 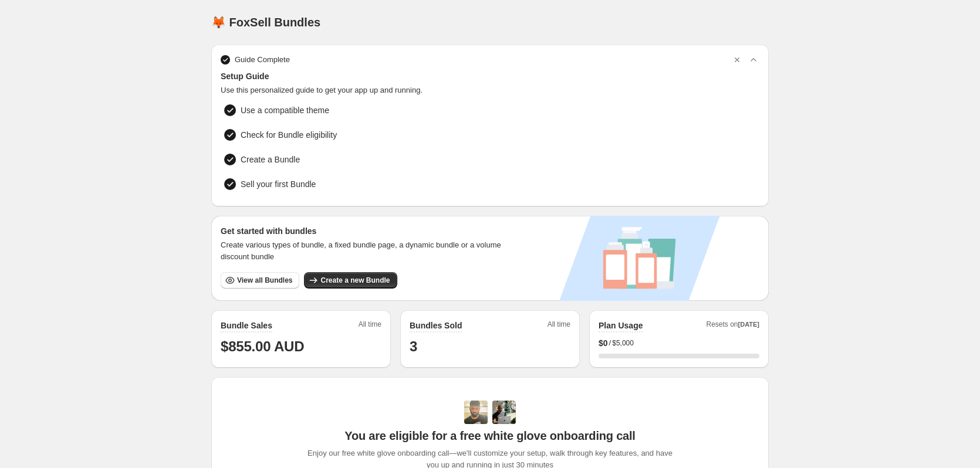 What do you see at coordinates (266, 22) in the screenshot?
I see `h1: 🦊 FoxSell Bundles` at bounding box center [266, 22].